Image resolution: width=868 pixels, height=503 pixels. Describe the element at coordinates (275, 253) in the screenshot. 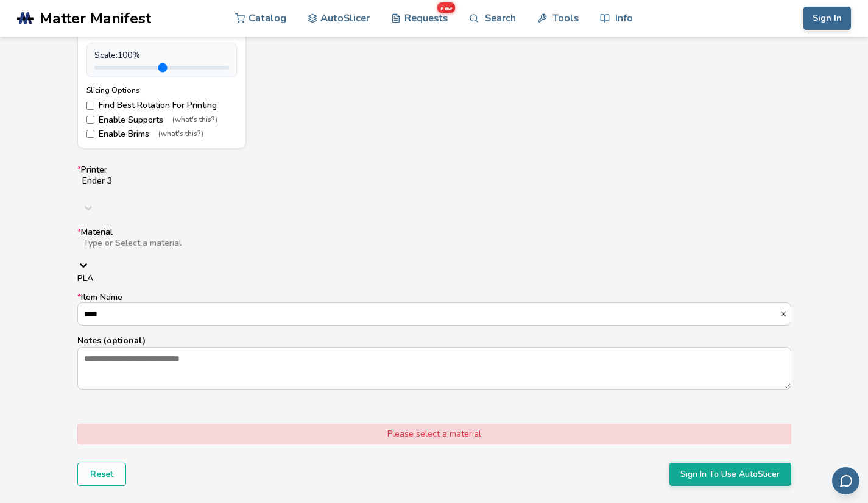

I see `input: *MaterialType or Select a materialPLA` at that location.